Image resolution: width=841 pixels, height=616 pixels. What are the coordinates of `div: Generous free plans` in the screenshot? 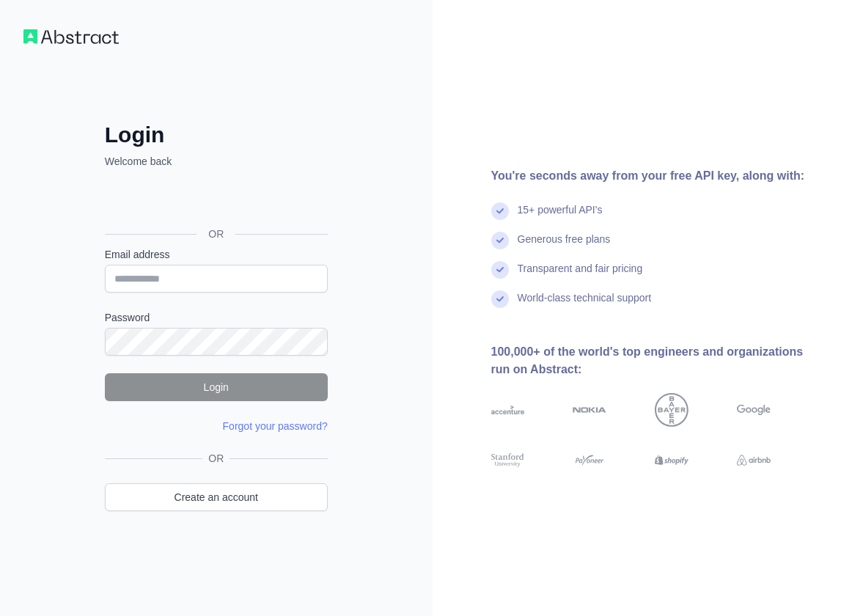 It's located at (564, 247).